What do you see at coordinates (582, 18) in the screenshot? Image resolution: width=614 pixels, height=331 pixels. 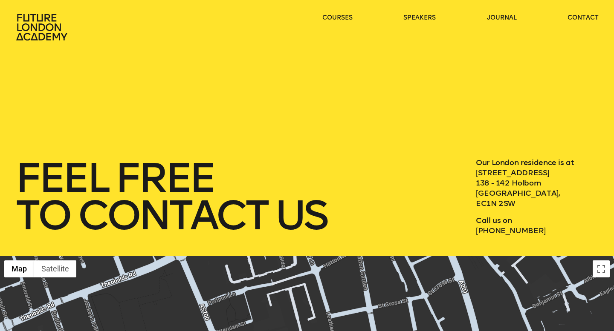 I see `a: contact` at bounding box center [582, 18].